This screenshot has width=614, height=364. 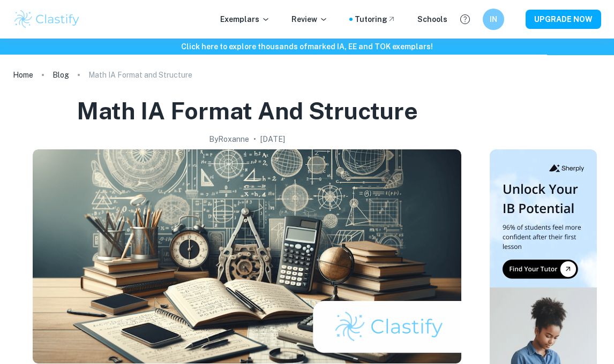 I want to click on h2: By Roxanne, so click(x=229, y=139).